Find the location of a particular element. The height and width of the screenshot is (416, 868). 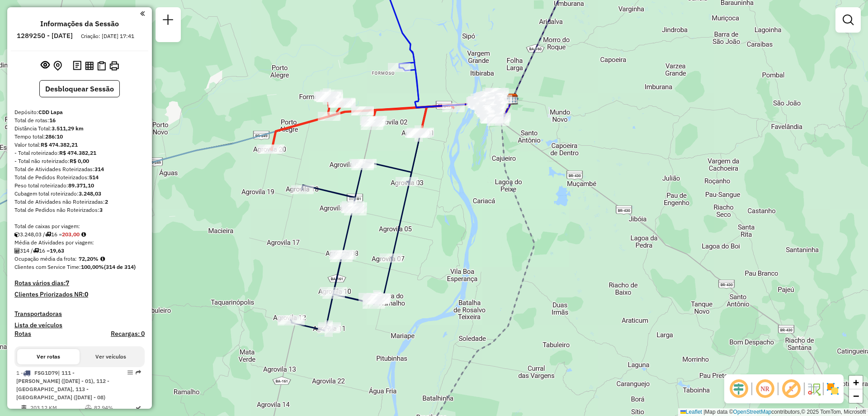

span: Ocultar deslocamento is located at coordinates (739, 389).